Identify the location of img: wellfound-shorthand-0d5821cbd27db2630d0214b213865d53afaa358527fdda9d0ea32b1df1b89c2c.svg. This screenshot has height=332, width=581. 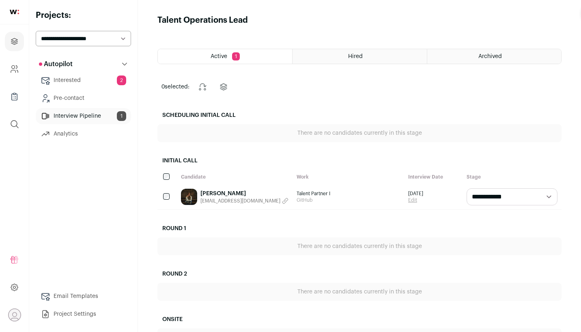
(14, 12).